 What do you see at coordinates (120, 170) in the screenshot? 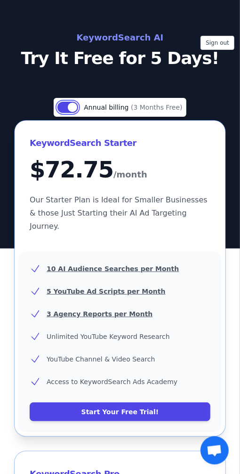
I see `div: $ 72.75` at bounding box center [120, 170].